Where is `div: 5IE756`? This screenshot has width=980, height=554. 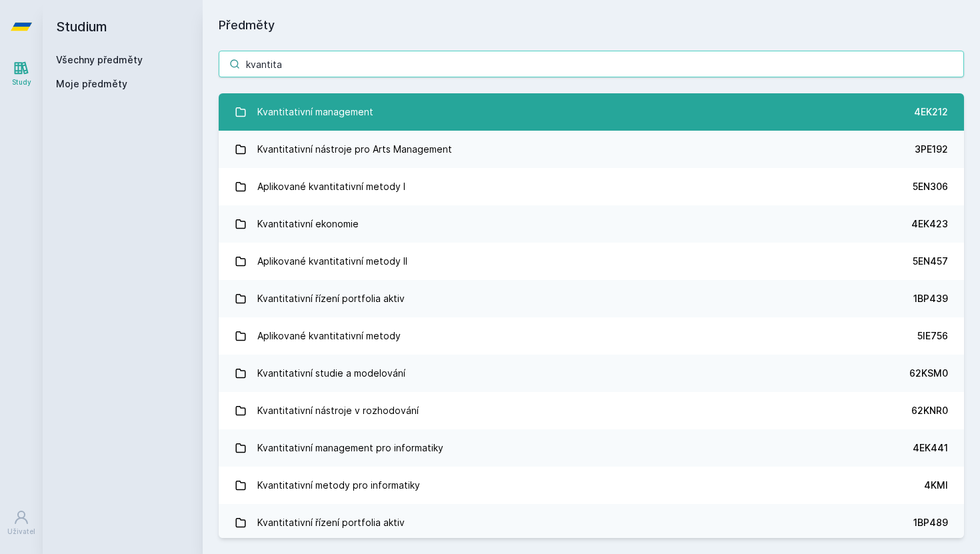
div: 5IE756 is located at coordinates (933, 336).